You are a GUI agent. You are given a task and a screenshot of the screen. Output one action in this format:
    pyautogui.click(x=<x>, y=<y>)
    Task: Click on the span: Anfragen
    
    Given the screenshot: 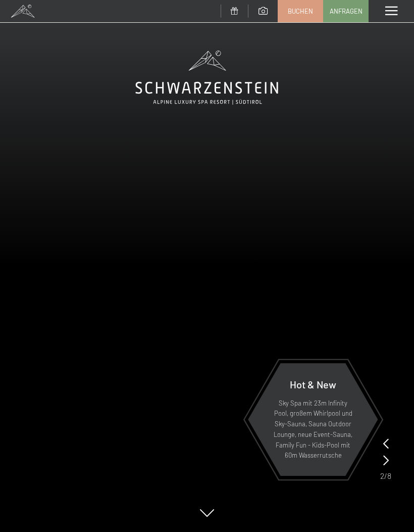 What is the action you would take?
    pyautogui.click(x=346, y=11)
    